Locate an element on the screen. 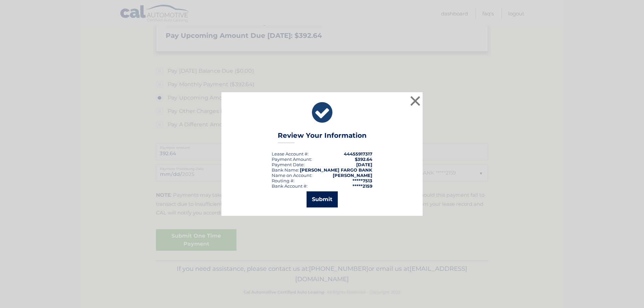 Image resolution: width=644 pixels, height=308 pixels. div: Bank Name: is located at coordinates (285, 170).